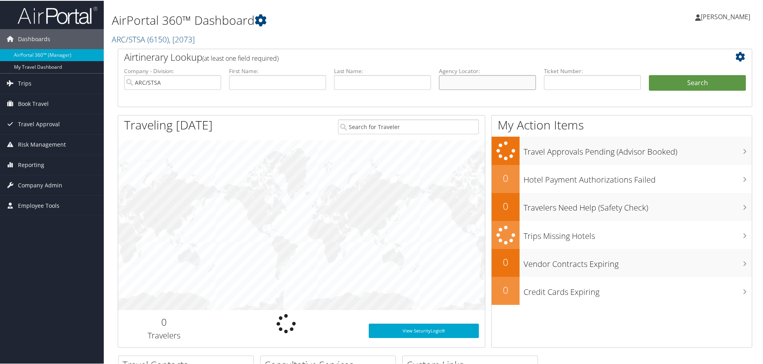 The image size is (763, 364). I want to click on input: Search for Traveler, so click(408, 126).